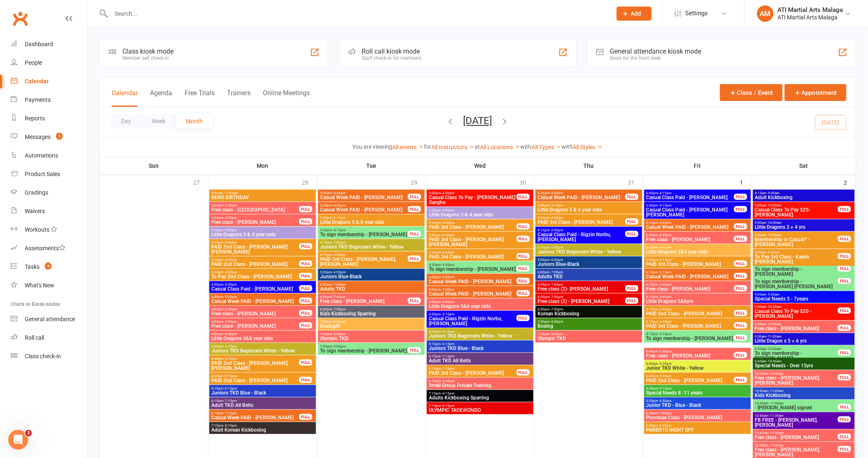 This screenshot has width=868, height=458. I want to click on div: Reports, so click(35, 118).